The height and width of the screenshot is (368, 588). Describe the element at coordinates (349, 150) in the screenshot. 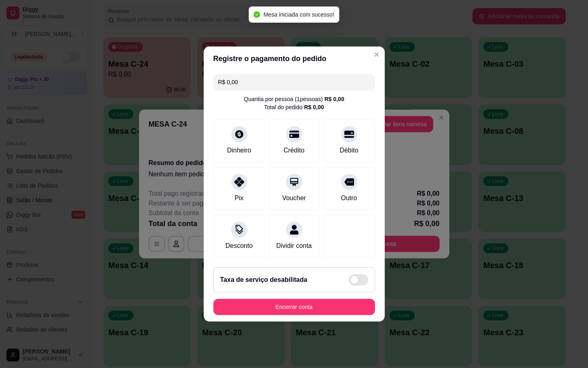

I see `div: Débito` at that location.